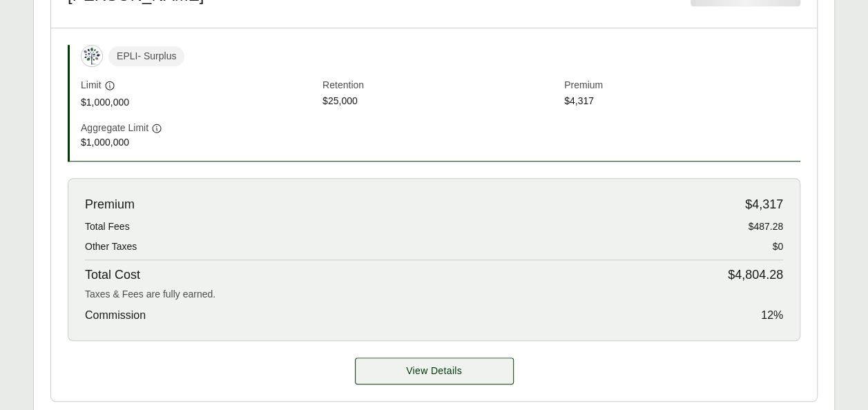 The width and height of the screenshot is (868, 410). Describe the element at coordinates (434, 370) in the screenshot. I see `span: View Details` at that location.